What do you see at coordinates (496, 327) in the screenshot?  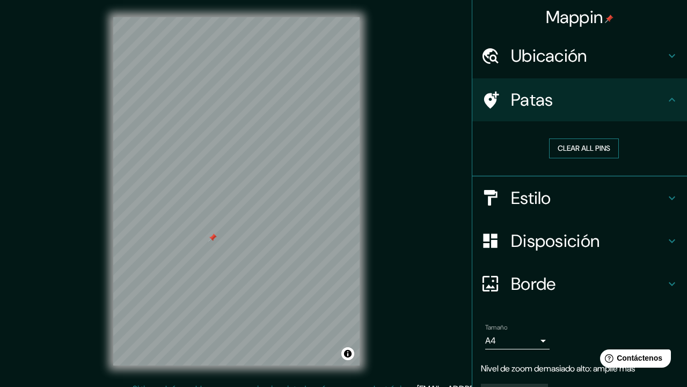 I see `font: Tamaño` at bounding box center [496, 327].